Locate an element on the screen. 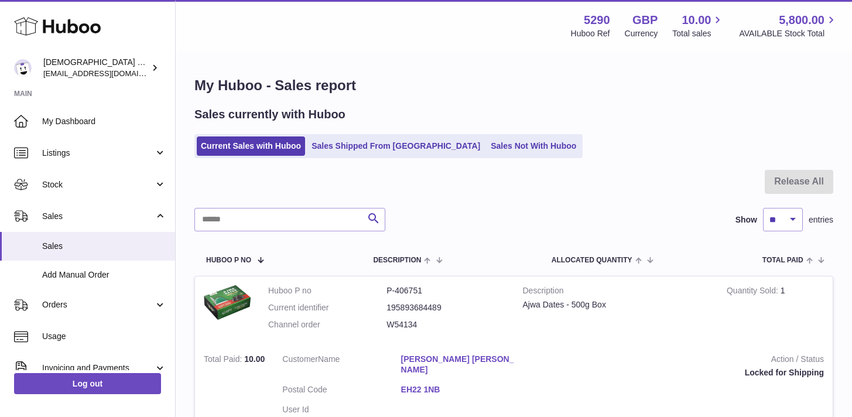 Image resolution: width=852 pixels, height=417 pixels. a: 10.00 Total sales is located at coordinates (698, 26).